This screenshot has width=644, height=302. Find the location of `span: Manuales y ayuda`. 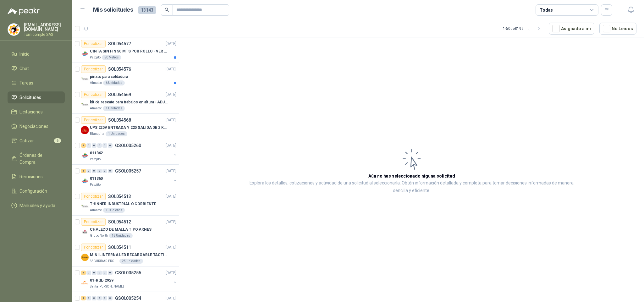

span: Manuales y ayuda is located at coordinates (37, 205).